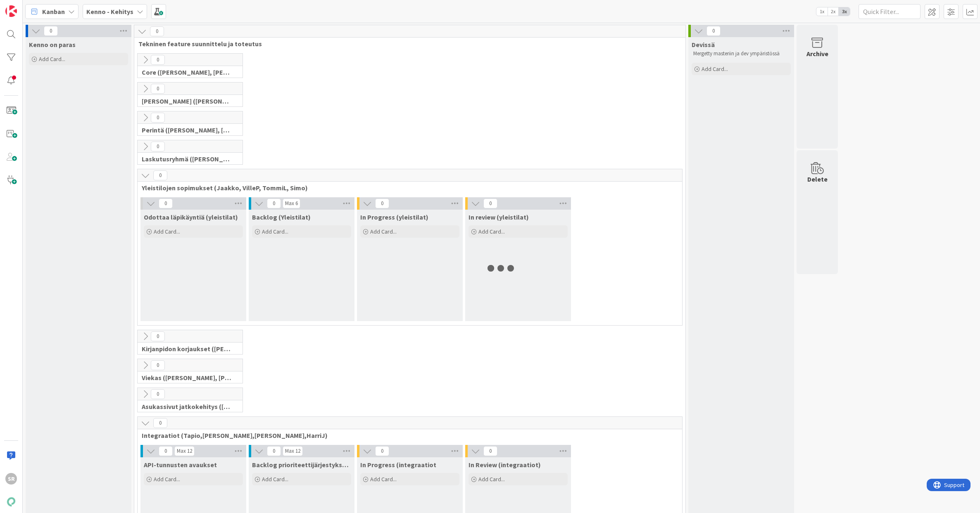 The height and width of the screenshot is (513, 980). I want to click on span: Viekas (Samuli, Saara, Mika, Pirjo, Keijo, TommiHä, Rasmus), so click(186, 378).